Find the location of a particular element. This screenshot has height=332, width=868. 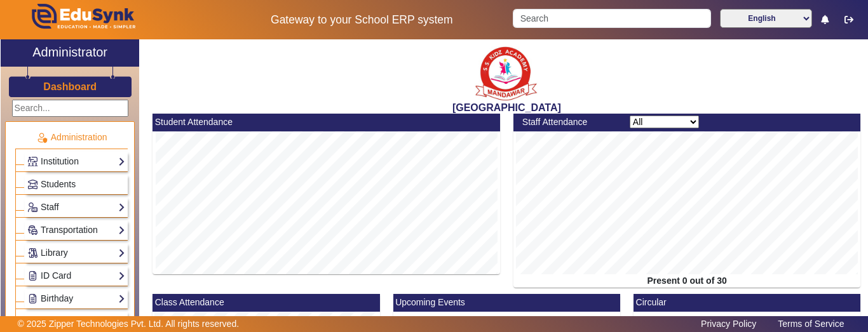

mat-card-header: Student Attendance is located at coordinates (326, 122).